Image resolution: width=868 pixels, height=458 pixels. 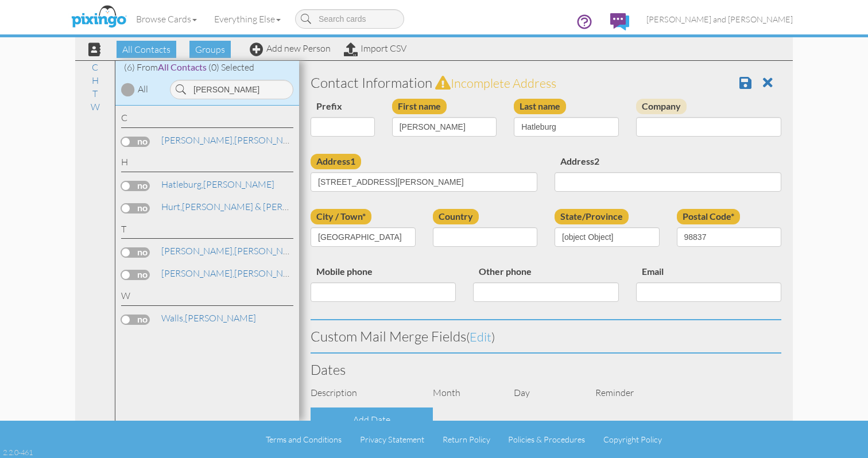 I want to click on label: Address1, so click(x=336, y=161).